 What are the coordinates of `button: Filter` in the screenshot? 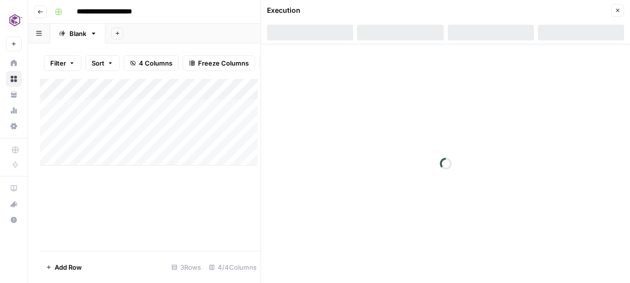 It's located at (63, 63).